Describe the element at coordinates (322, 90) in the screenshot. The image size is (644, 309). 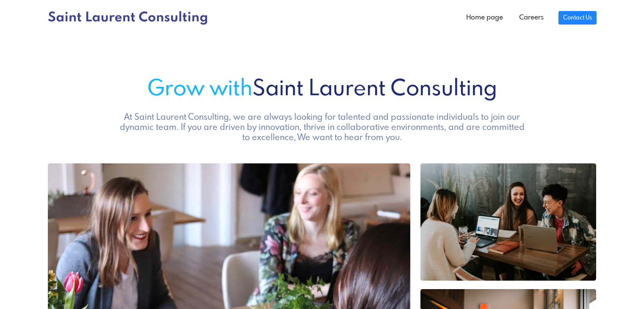
I see `h1: Saint Laurent Consulting` at that location.